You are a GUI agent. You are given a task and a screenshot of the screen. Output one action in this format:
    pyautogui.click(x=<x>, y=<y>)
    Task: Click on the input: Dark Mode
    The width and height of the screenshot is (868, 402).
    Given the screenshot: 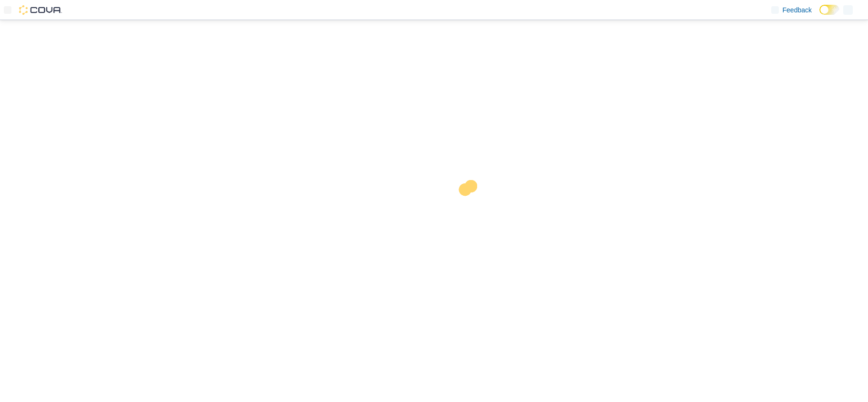 What is the action you would take?
    pyautogui.click(x=830, y=10)
    